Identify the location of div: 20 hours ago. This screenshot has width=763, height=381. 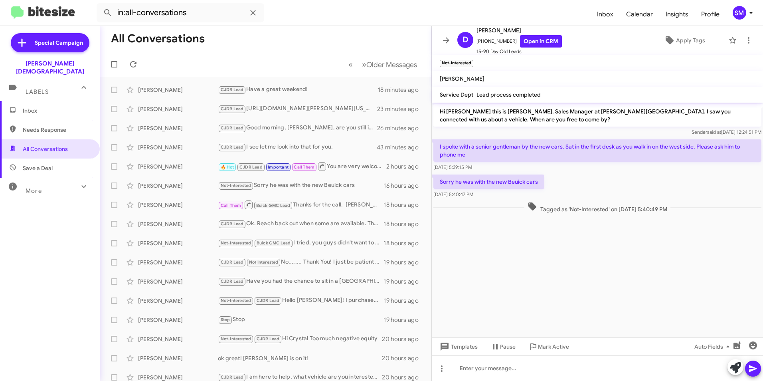
(404, 358).